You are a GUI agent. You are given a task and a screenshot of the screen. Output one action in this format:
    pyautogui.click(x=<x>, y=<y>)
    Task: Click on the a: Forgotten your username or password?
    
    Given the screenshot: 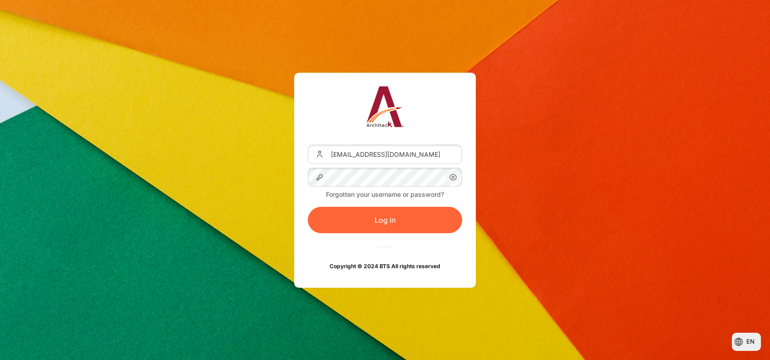 What is the action you would take?
    pyautogui.click(x=385, y=194)
    